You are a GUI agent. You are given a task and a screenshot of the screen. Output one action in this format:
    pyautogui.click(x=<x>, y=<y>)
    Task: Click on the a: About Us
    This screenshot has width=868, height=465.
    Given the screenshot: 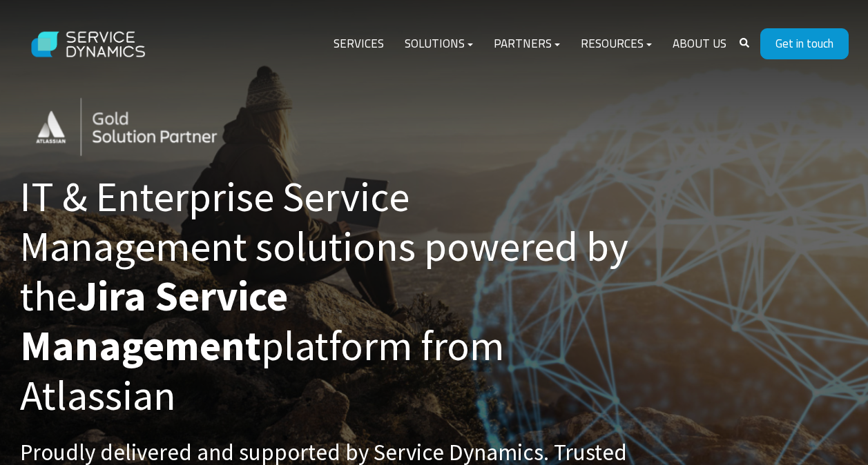 What is the action you would take?
    pyautogui.click(x=700, y=44)
    